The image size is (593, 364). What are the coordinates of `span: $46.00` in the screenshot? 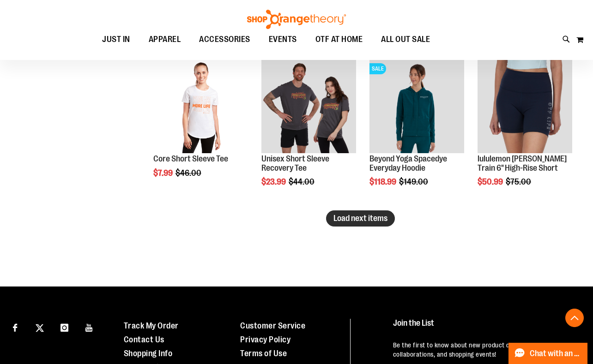 It's located at (189, 173).